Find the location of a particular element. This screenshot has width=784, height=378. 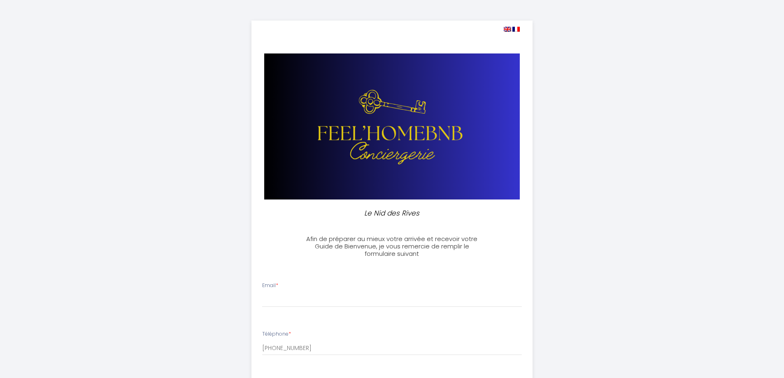

p: Le Nid des Rives is located at coordinates (392, 213).